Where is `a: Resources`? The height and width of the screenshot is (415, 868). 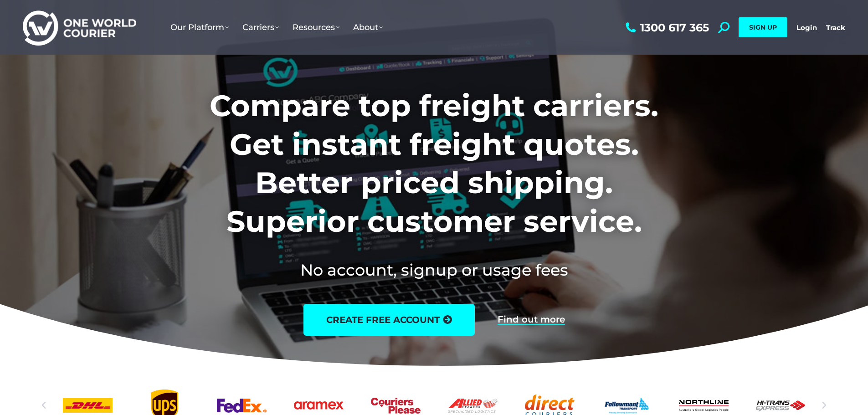 a: Resources is located at coordinates (316, 27).